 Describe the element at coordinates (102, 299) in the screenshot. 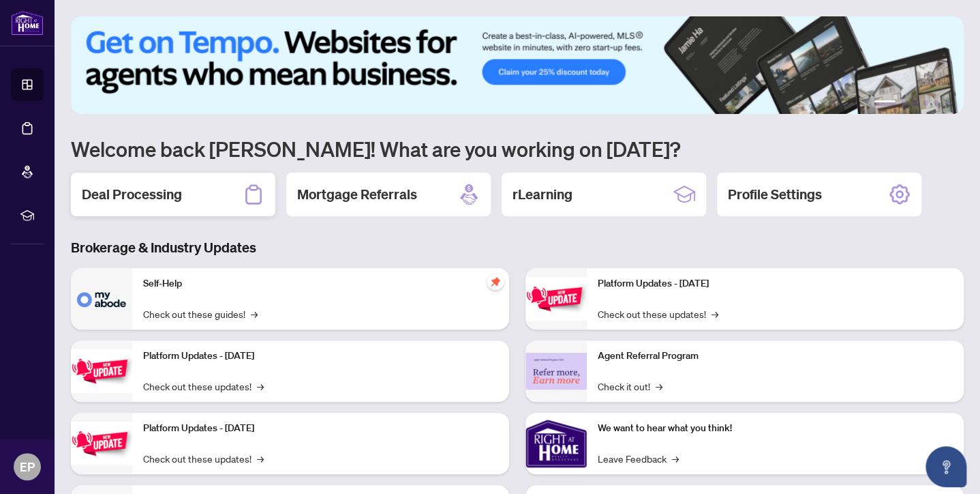

I see `img: Self-Help` at that location.